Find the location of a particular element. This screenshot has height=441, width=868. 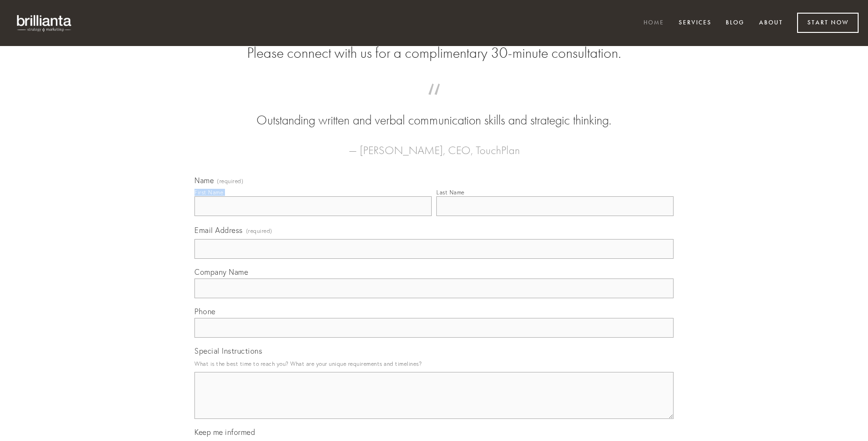

span: Keep me informed is located at coordinates (225, 432).